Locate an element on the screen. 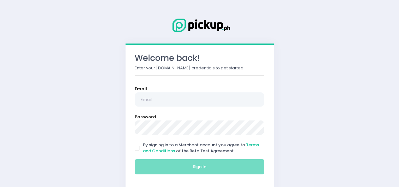 The height and width of the screenshot is (187, 399). button: Sign In is located at coordinates (200, 167).